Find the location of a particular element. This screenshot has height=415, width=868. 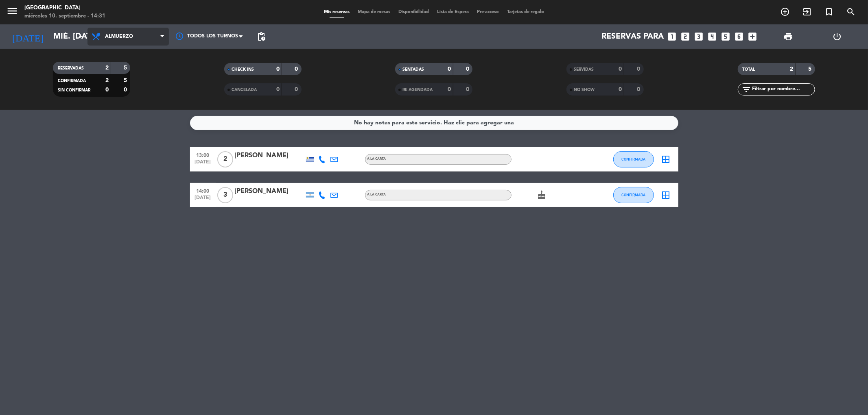

i: exit_to_app is located at coordinates (807, 11).